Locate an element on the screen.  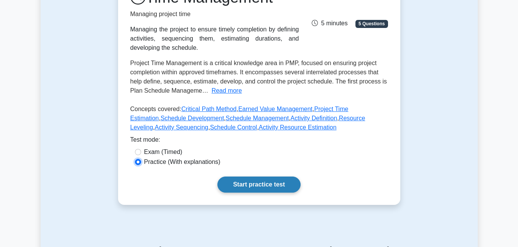
a: Activity Definition is located at coordinates (314, 118).